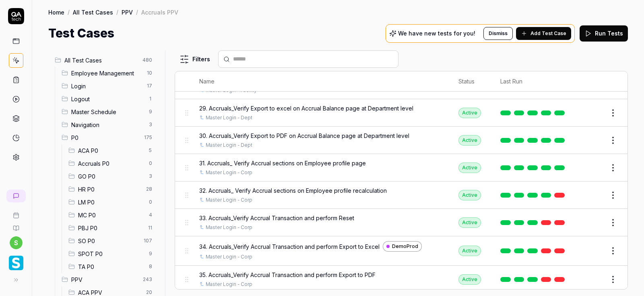  Describe the element at coordinates (111, 266) in the screenshot. I see `span: TA P0` at that location.